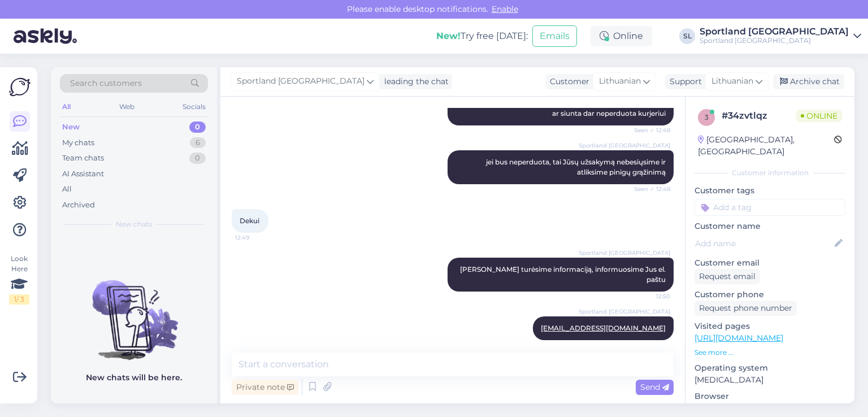 This screenshot has width=868, height=417. I want to click on div: # 34zvtlqz, so click(759, 116).